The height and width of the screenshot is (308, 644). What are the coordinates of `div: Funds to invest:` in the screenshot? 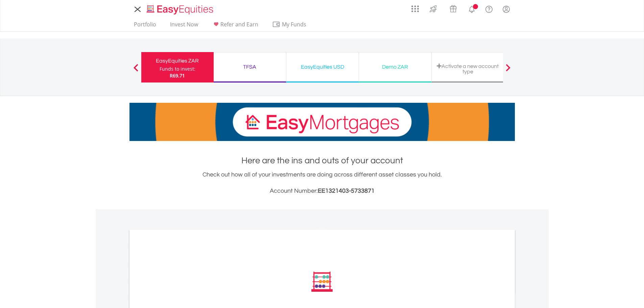 It's located at (177, 69).